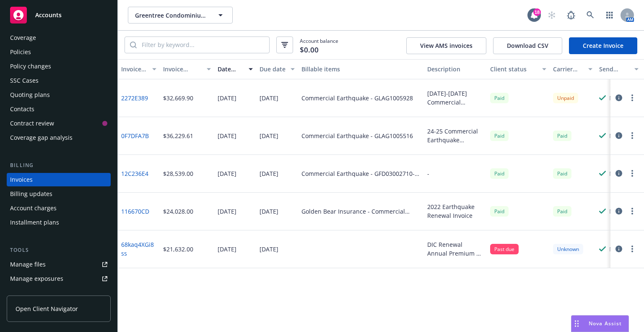 This screenshot has height=332, width=644. I want to click on div: Past due, so click(505, 249).